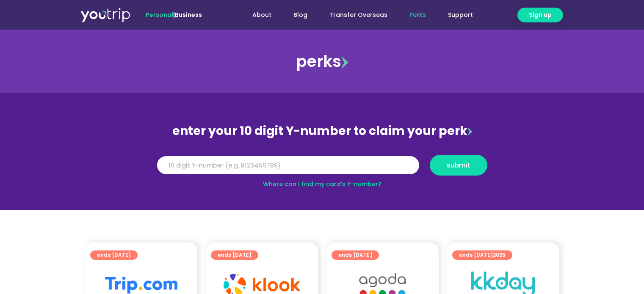 Image resolution: width=644 pixels, height=294 pixels. What do you see at coordinates (358, 15) in the screenshot?
I see `a: Transfer Overseas` at bounding box center [358, 15].